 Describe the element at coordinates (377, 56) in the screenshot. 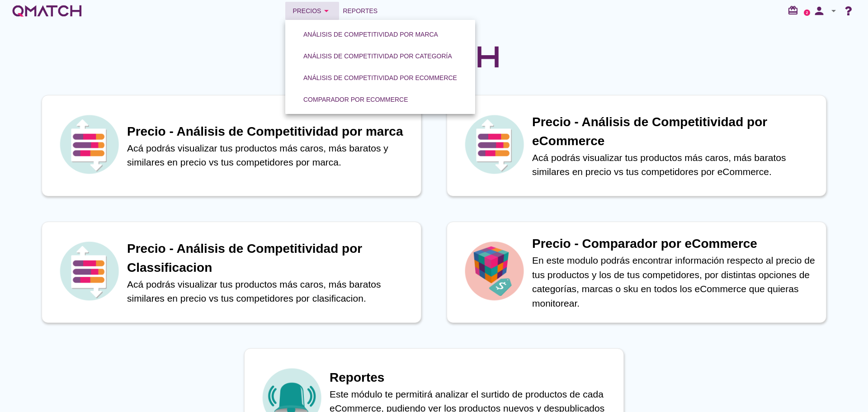

I see `div: Análisis de competitividad por categoría` at that location.